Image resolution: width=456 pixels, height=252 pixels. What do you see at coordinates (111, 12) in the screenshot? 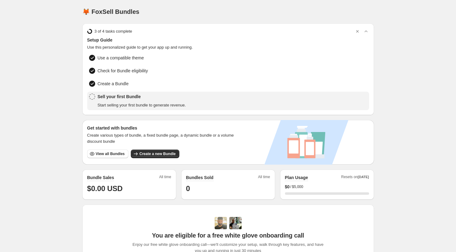
I see `h1: 🦊 FoxSell Bundles` at bounding box center [111, 12].